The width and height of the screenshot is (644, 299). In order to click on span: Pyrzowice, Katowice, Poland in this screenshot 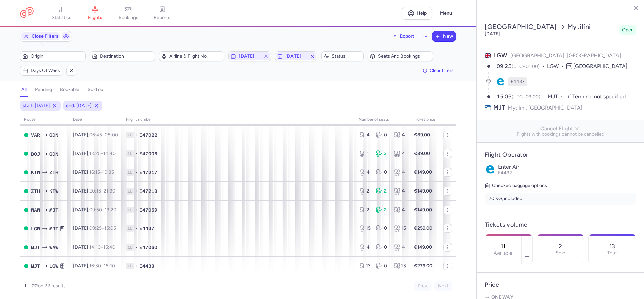, I will do `click(35, 172)`.